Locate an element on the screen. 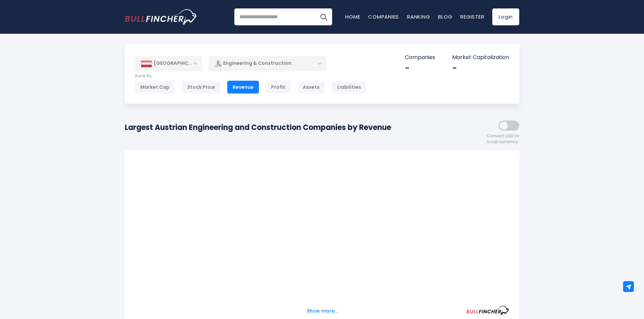 The image size is (644, 319). a: Go to homepage is located at coordinates (161, 17).